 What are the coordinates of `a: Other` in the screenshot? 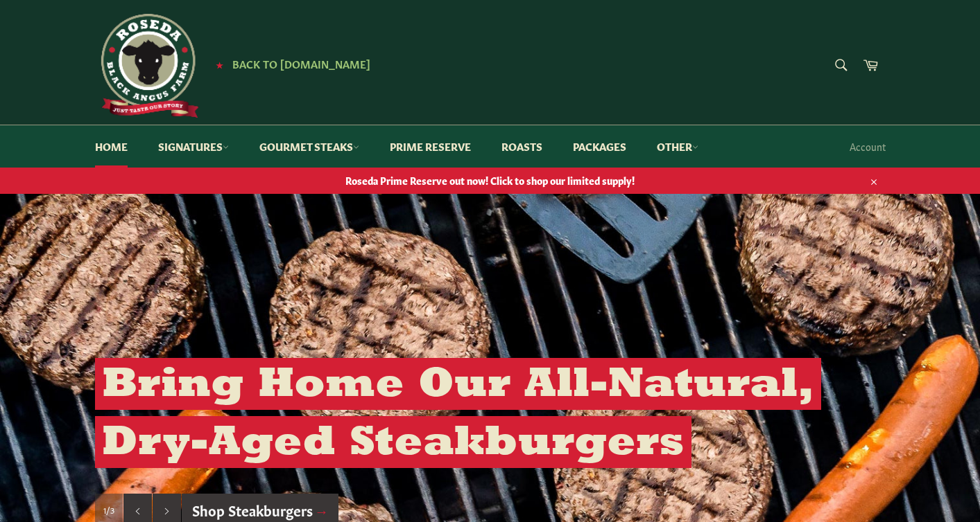 It's located at (677, 146).